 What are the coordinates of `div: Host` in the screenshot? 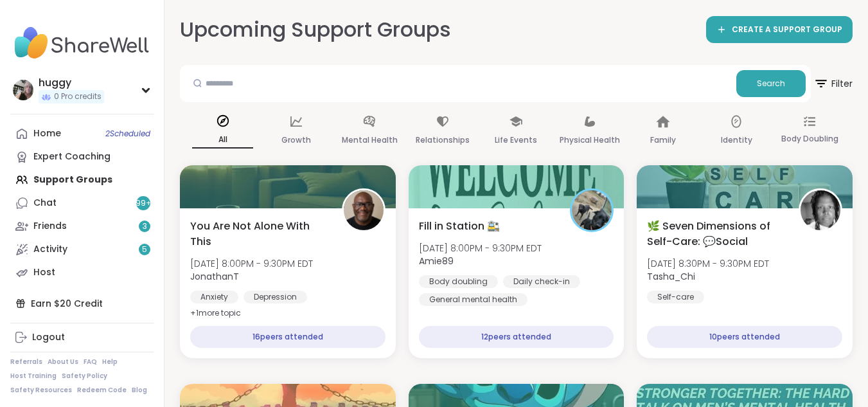 It's located at (44, 272).